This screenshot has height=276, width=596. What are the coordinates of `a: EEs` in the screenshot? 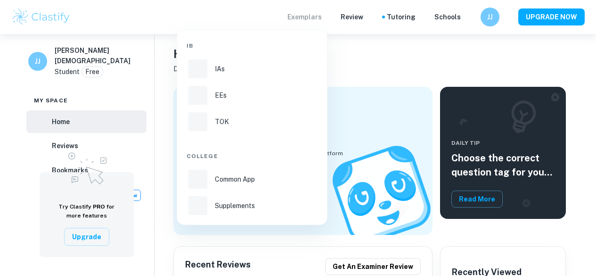 It's located at (252, 95).